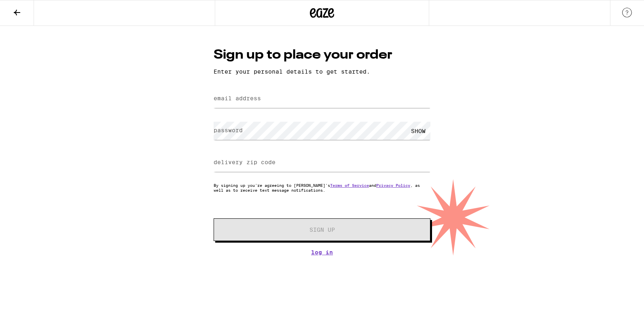 This screenshot has height=313, width=644. Describe the element at coordinates (322, 99) in the screenshot. I see `input: email address` at that location.